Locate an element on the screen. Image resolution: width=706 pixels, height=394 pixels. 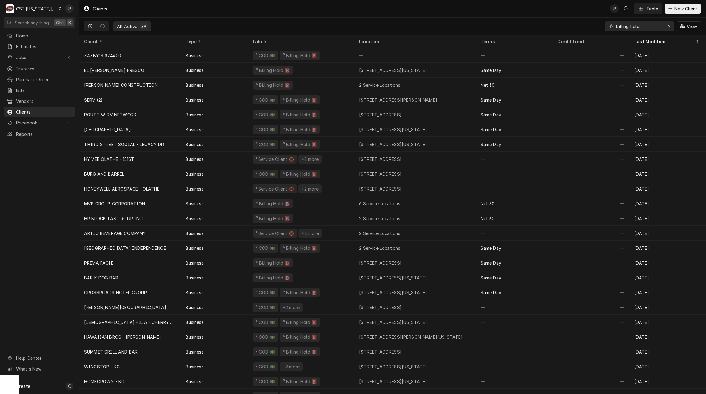
div: Client is located at coordinates (129, 41).